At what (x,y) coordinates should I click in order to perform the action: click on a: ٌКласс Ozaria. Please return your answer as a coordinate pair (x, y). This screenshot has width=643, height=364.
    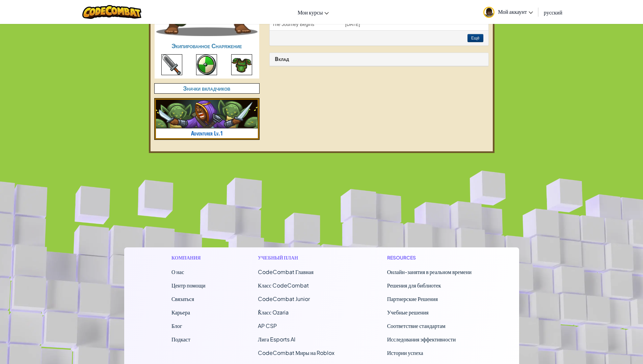
    Looking at the image, I should click on (273, 312).